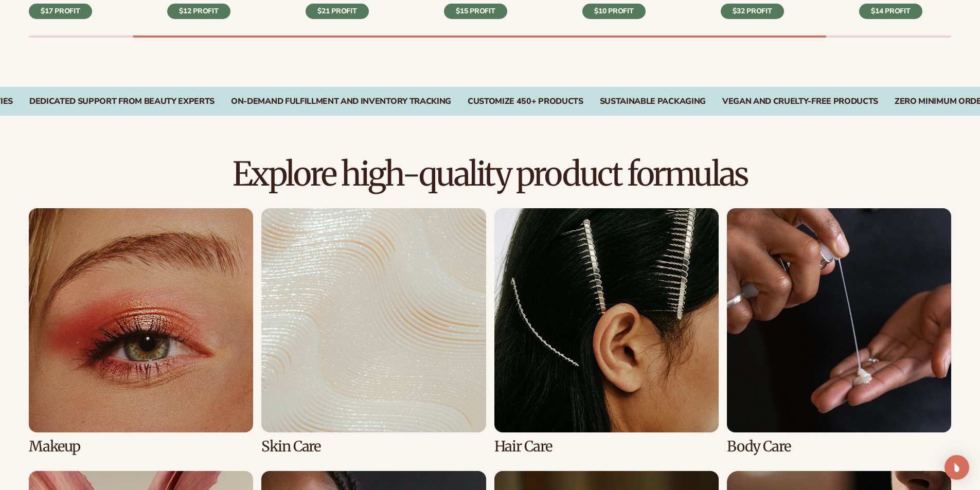  What do you see at coordinates (490, 174) in the screenshot?
I see `h2: Explore high-quality product formulas` at bounding box center [490, 174].